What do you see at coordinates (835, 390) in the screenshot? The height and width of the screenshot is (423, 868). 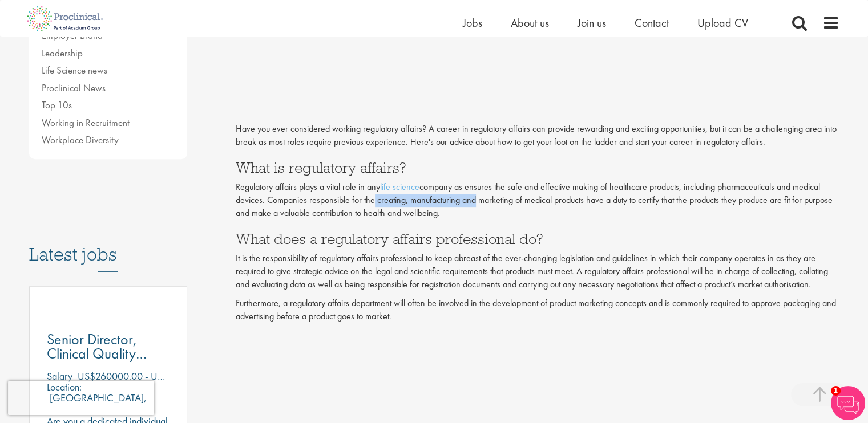 I see `span: 1` at bounding box center [835, 390].